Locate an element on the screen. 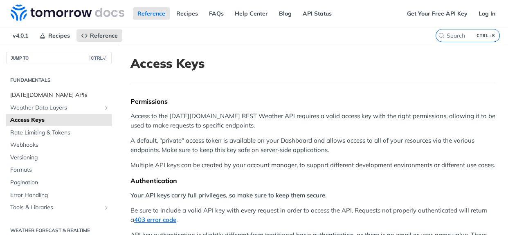 Image resolution: width=508 pixels, height=235 pixels. span: Formats is located at coordinates (60, 170).